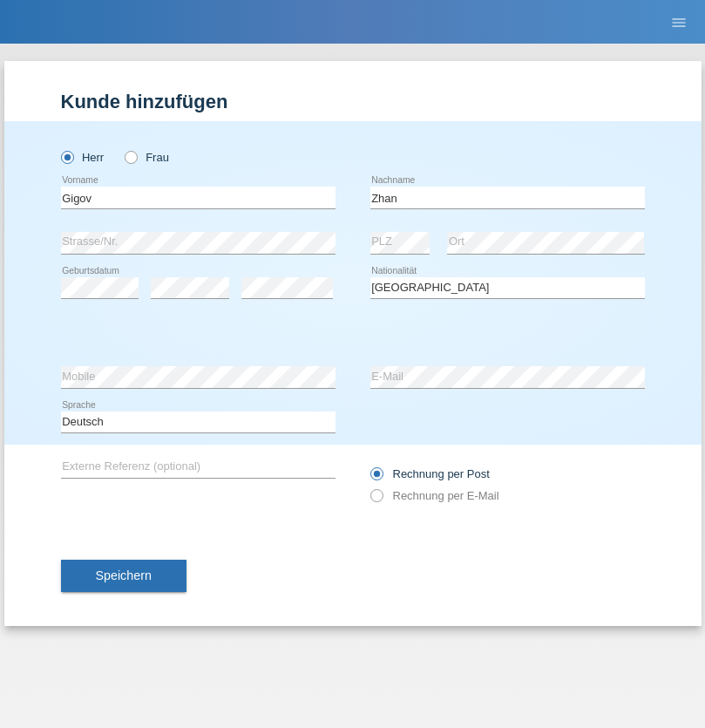 Image resolution: width=705 pixels, height=728 pixels. What do you see at coordinates (376, 499) in the screenshot?
I see `input: Rechnung per E-Mail` at bounding box center [376, 499].